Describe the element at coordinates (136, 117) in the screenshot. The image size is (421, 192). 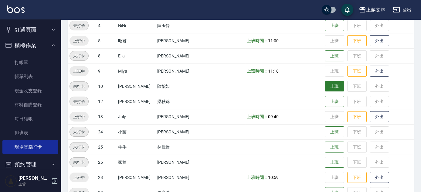
I see `td: July` at that location.